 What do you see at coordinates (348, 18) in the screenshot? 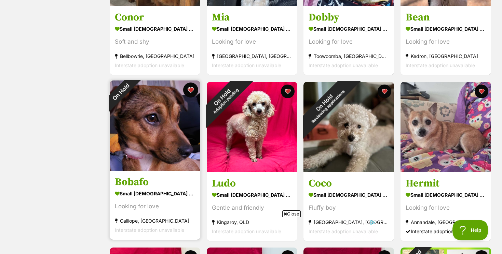
I see `h3: Dobby` at bounding box center [348, 18].